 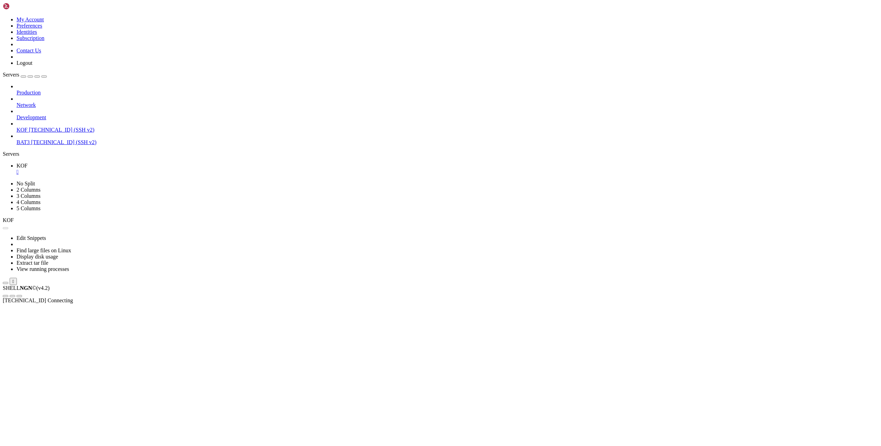 What do you see at coordinates (29, 50) in the screenshot?
I see `a: Contact Us` at bounding box center [29, 50].